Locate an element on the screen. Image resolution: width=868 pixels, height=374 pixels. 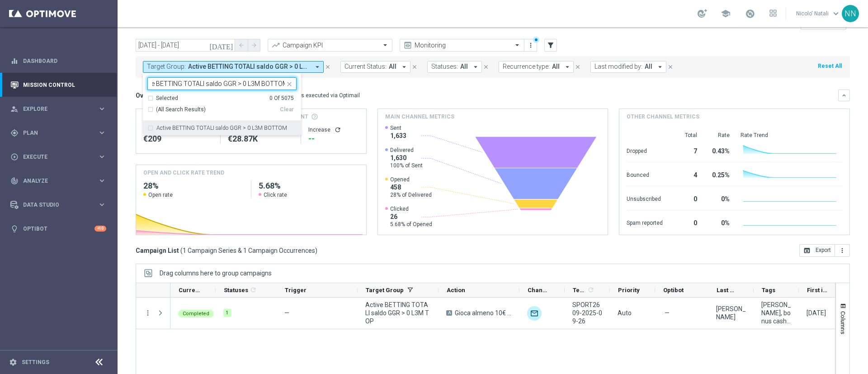
button: arrow_forward is located at coordinates (254, 46).